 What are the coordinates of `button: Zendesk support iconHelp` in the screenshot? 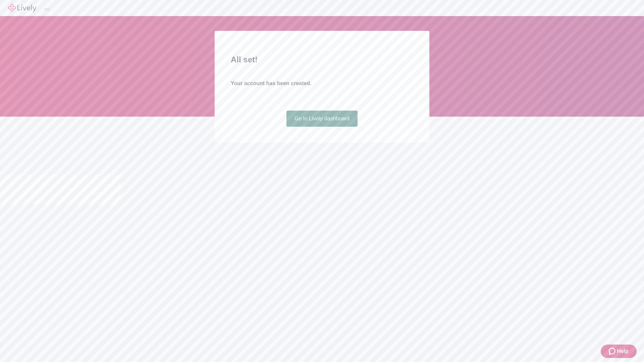 It's located at (618, 352).